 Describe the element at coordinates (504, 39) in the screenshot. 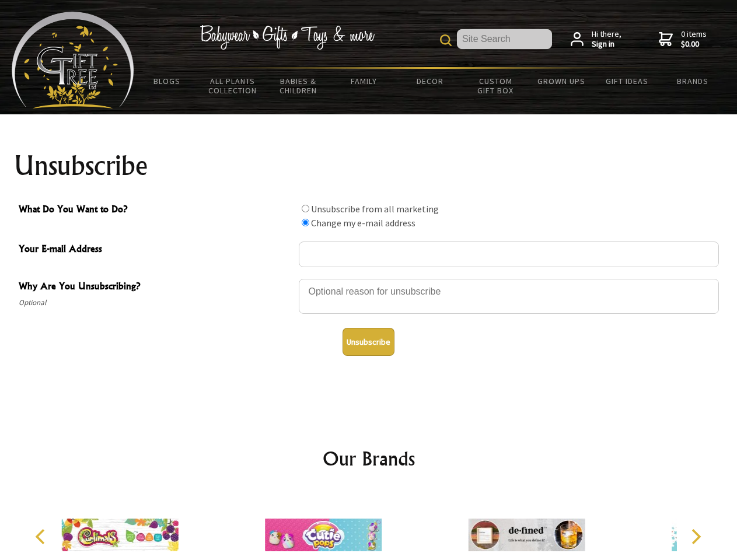

I see `input: Site Search` at that location.